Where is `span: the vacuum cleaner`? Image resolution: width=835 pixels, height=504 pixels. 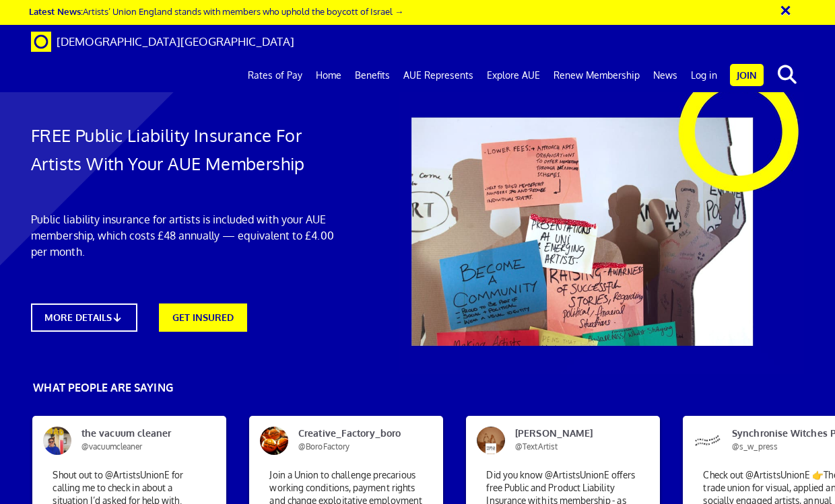
span: the vacuum cleaner is located at coordinates (136, 440).